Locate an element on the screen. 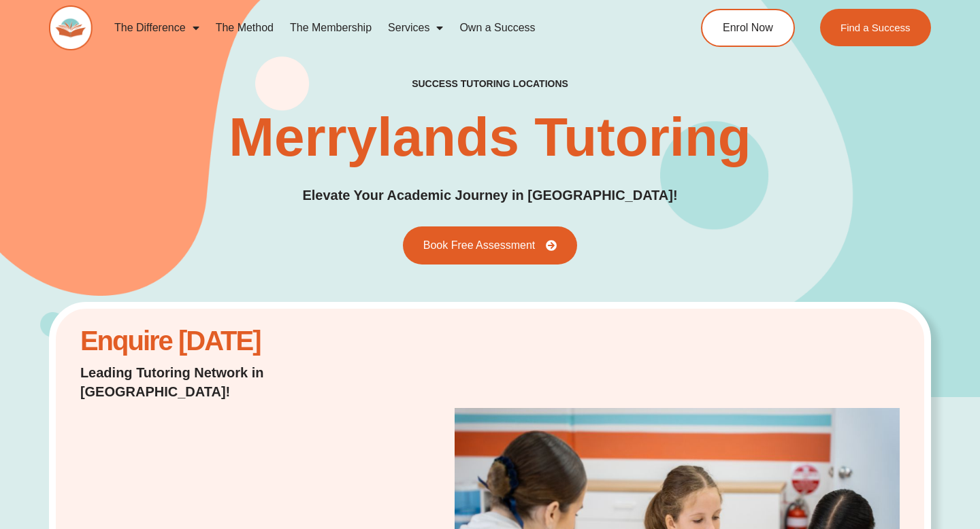 Image resolution: width=980 pixels, height=529 pixels. h1: Merrylands Tutoring is located at coordinates (489, 137).